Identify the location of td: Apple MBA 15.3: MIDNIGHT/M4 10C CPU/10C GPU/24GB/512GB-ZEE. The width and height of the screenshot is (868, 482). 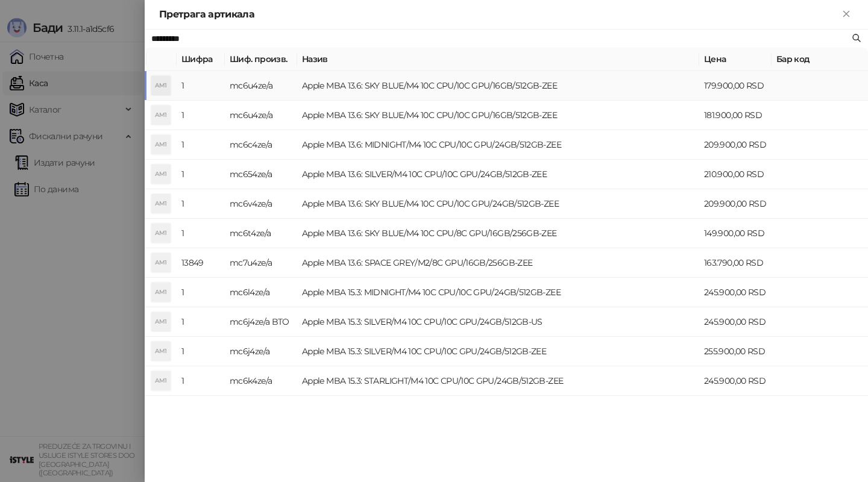
(498, 292).